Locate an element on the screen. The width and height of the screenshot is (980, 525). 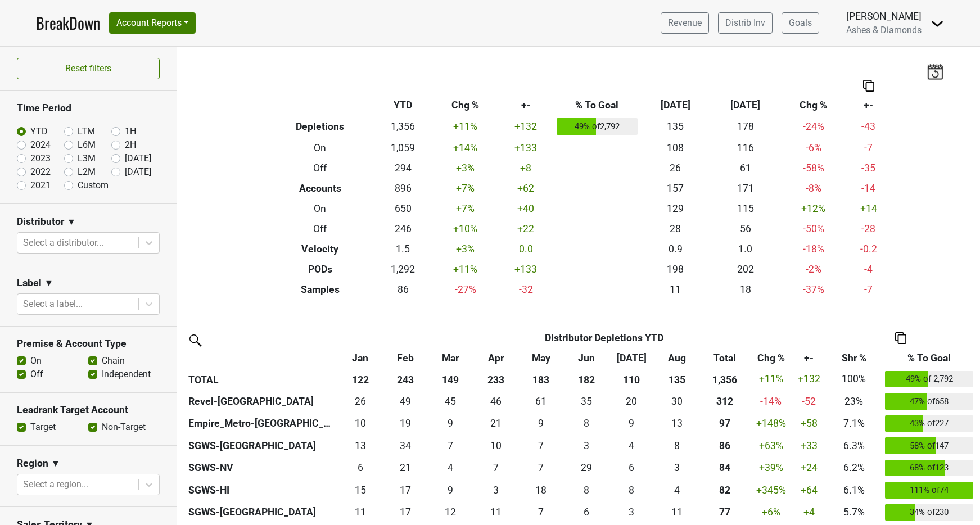
td: 8.5 is located at coordinates (541, 423).